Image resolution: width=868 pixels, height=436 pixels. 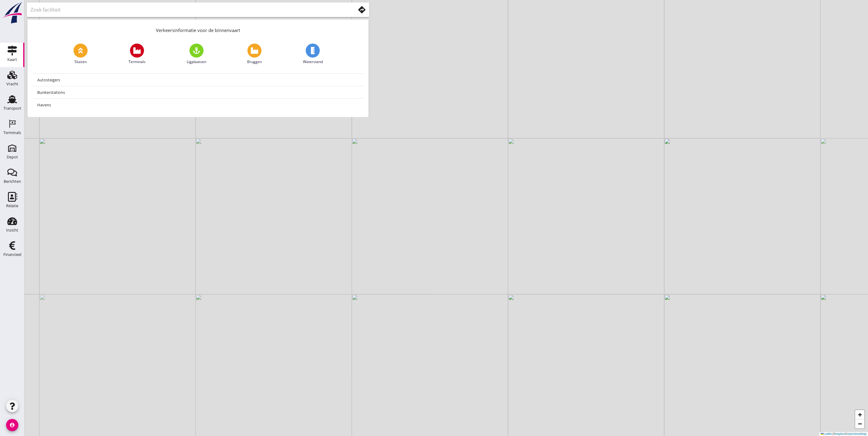 I want to click on a: Bruggen, so click(x=254, y=54).